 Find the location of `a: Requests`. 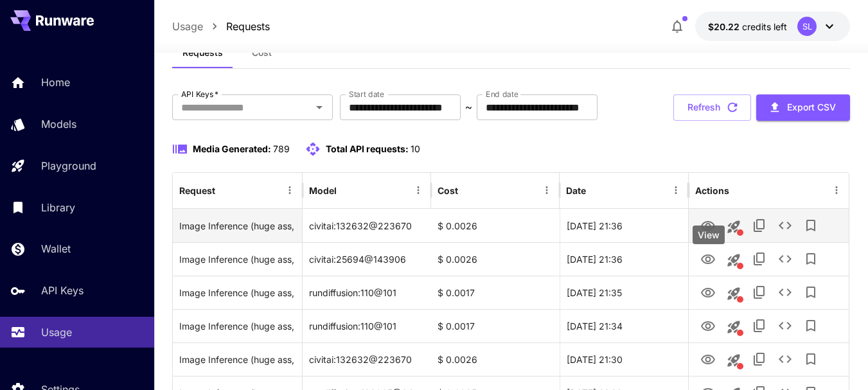

a: Requests is located at coordinates (248, 26).